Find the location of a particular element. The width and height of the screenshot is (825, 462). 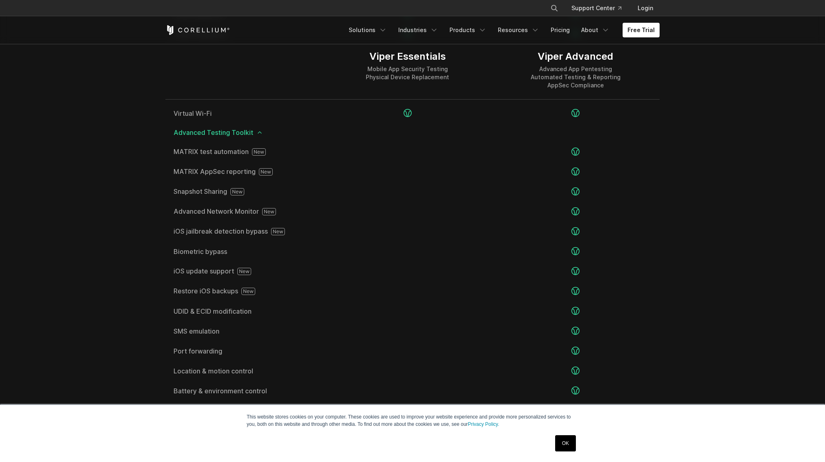

a: Industries is located at coordinates (418, 30).